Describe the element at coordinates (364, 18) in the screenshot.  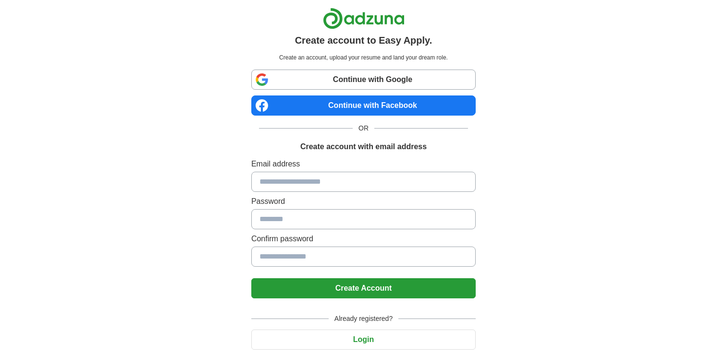
I see `img: Adzuna logo` at that location.